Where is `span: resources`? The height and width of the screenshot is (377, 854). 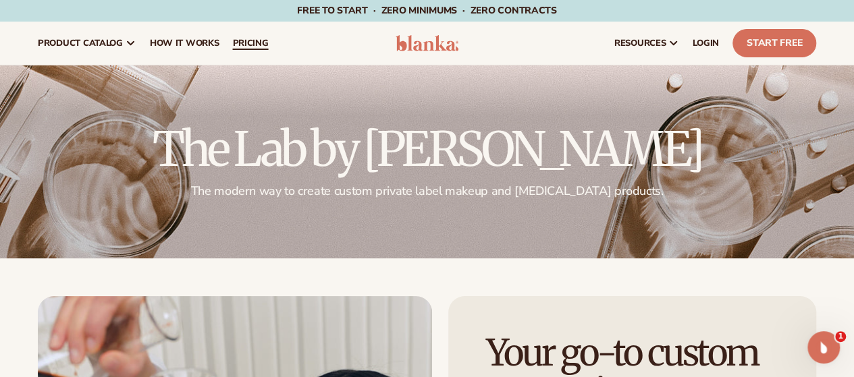
span: resources is located at coordinates (640, 43).